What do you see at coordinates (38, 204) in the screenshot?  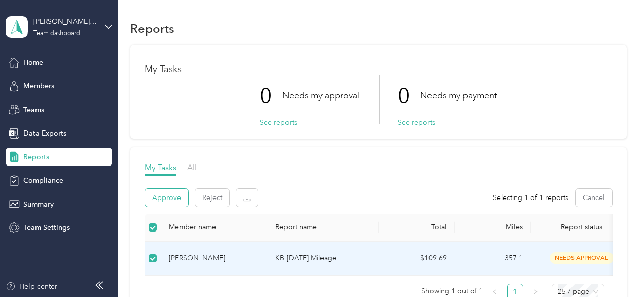 I see `span: Summary` at bounding box center [38, 204].